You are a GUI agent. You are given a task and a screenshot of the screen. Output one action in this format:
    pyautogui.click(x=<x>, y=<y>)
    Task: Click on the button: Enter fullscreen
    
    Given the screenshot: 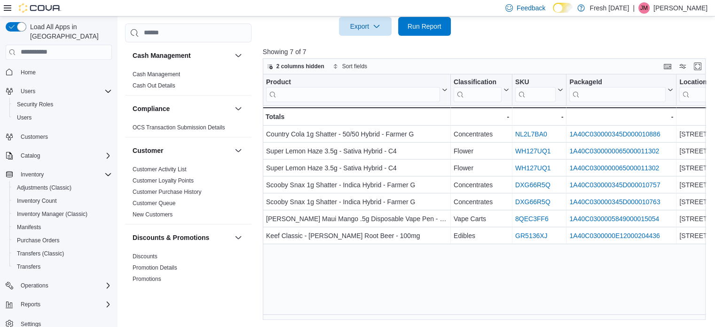 What is the action you would take?
    pyautogui.click(x=698, y=66)
    